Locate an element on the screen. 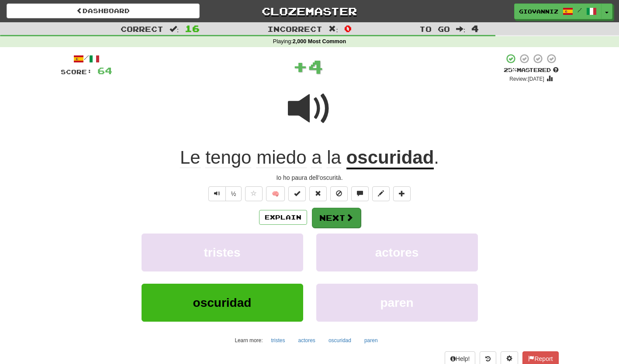 This screenshot has width=619, height=364. small: Learn more: is located at coordinates (249, 340).